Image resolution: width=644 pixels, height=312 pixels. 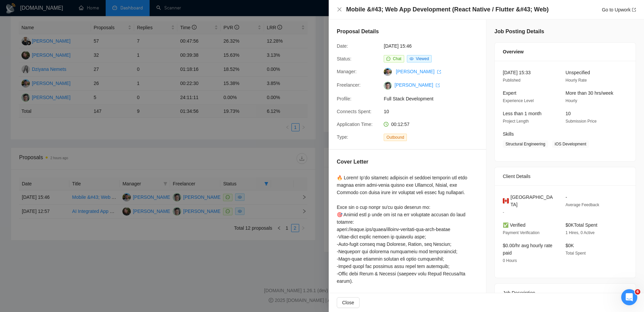 I want to click on span: $0.00/hr avg hourly rate paid, so click(x=528, y=249).